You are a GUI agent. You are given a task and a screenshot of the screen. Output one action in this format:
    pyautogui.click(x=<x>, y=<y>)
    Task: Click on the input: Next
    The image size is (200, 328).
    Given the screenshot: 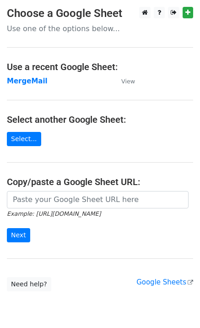 What is the action you would take?
    pyautogui.click(x=18, y=235)
    